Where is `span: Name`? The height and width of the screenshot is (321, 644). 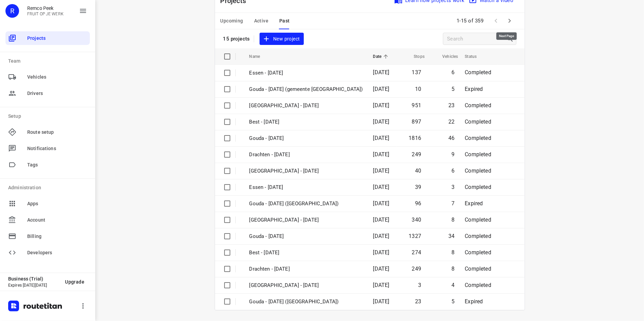
span: Name is located at coordinates (259, 57).